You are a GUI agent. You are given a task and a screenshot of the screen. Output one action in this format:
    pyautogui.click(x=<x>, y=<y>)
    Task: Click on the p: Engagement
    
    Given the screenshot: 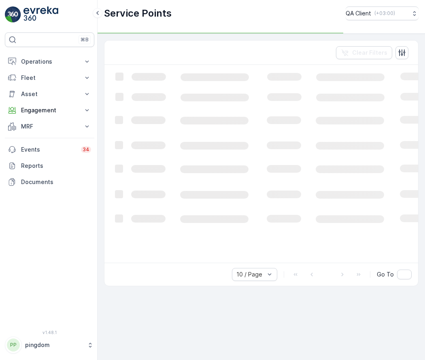 What is the action you would take?
    pyautogui.click(x=49, y=110)
    